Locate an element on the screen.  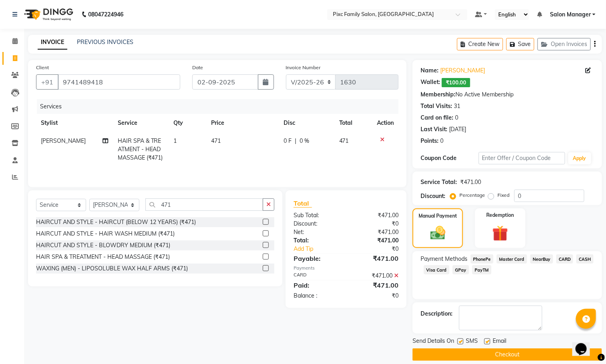
label: Invoice Number is located at coordinates (303, 68).